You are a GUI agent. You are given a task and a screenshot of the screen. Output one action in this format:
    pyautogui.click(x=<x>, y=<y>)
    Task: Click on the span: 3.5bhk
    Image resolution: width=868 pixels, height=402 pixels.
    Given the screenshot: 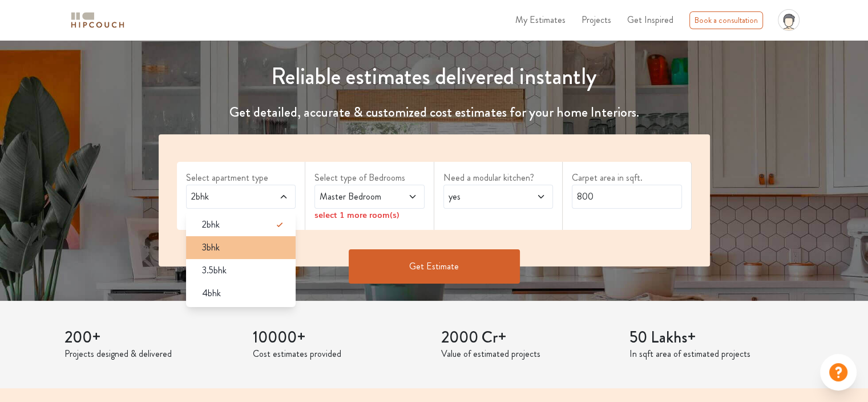 What is the action you would take?
    pyautogui.click(x=214, y=270)
    